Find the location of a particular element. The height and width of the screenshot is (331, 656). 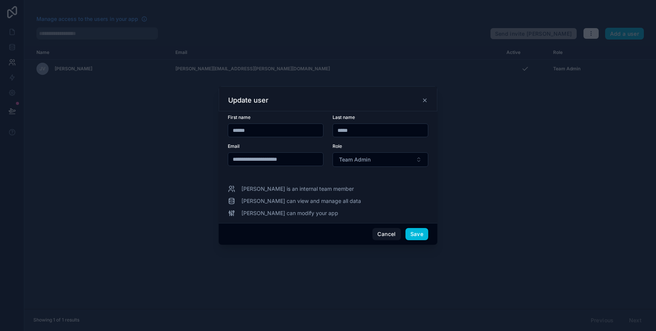

h3: Update user is located at coordinates (248, 100).